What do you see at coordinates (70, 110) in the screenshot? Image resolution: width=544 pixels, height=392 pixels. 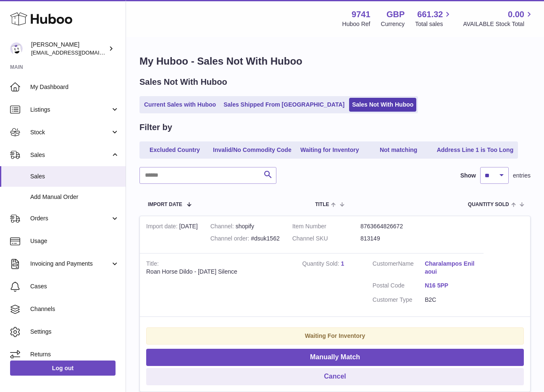 I see `span: Listings` at bounding box center [70, 110].